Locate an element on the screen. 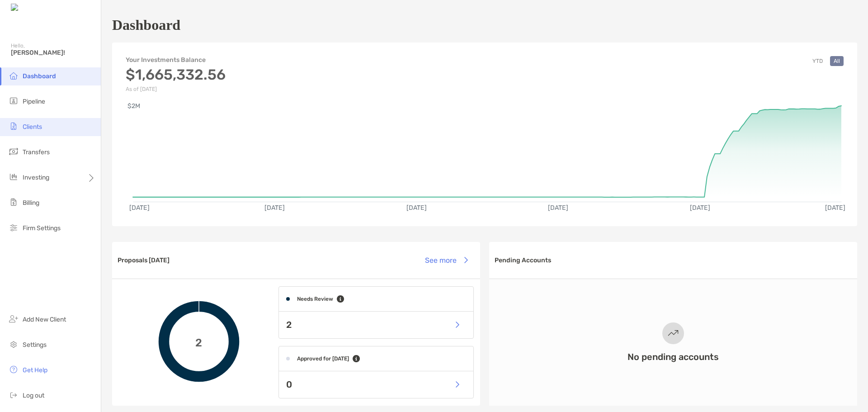 The height and width of the screenshot is (412, 868). h3: Pending Accounts is located at coordinates (523, 260).